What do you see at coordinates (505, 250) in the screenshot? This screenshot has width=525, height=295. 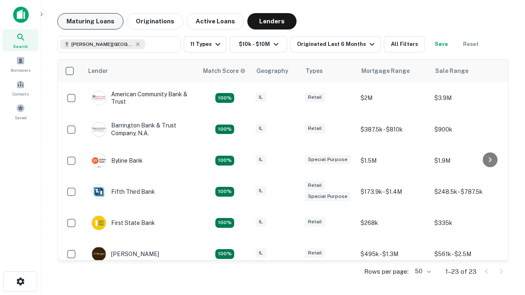 I see `div: Chat Widget` at bounding box center [505, 250].